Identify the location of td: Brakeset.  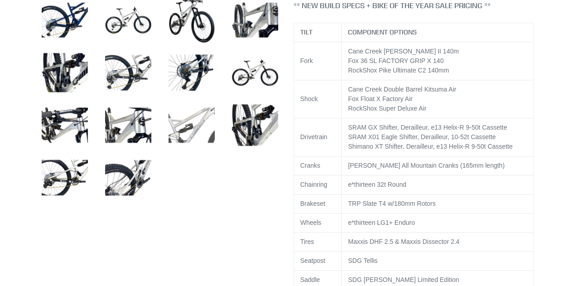
(317, 203).